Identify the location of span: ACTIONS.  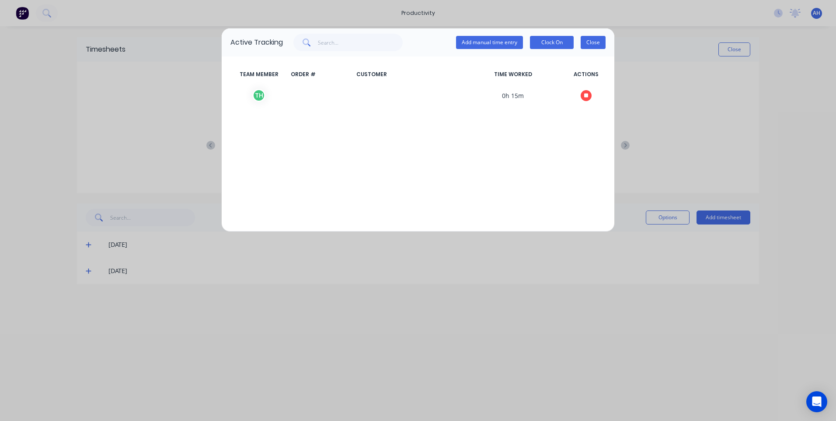
(586, 74).